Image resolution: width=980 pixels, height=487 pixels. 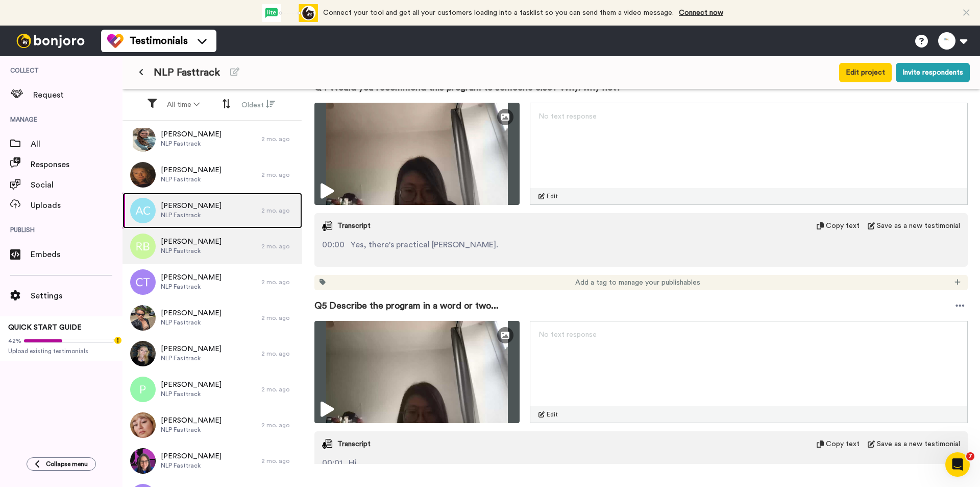 What do you see at coordinates (51, 41) in the screenshot?
I see `img: bj-logo-header-white.svg` at bounding box center [51, 41].